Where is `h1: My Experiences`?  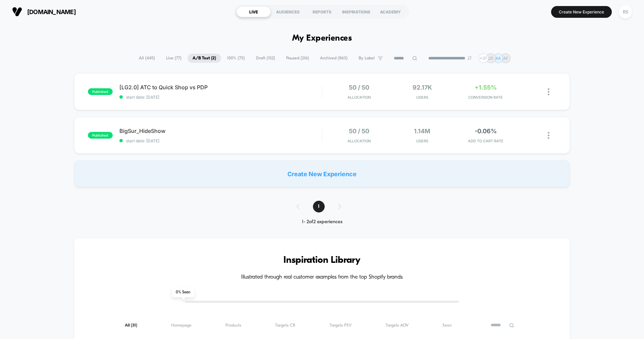
h1: My Experiences is located at coordinates (322, 38).